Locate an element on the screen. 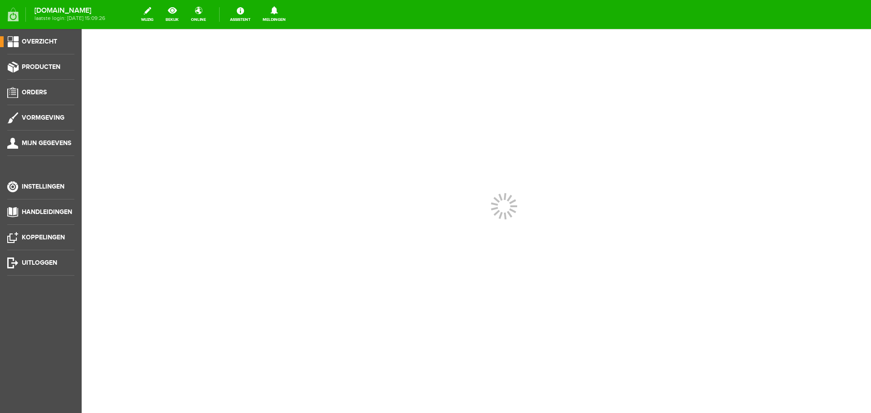  span: Uitloggen is located at coordinates (39, 263).